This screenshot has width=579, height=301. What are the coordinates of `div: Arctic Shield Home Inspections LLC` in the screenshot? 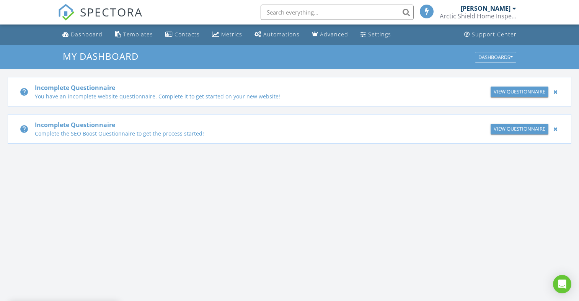 It's located at (478, 16).